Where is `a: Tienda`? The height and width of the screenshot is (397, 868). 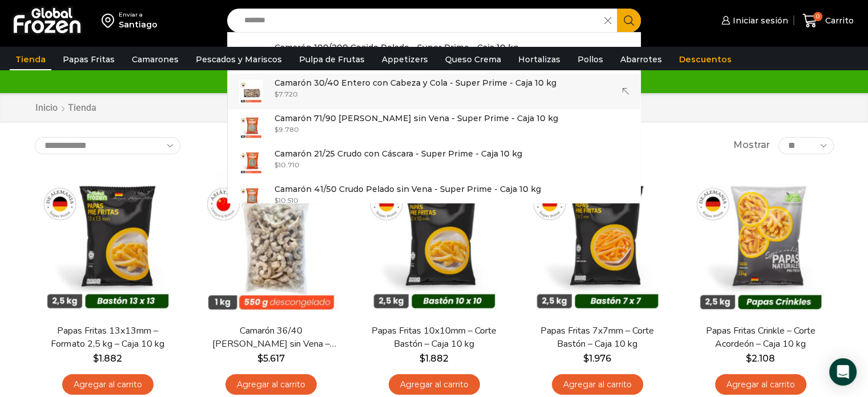
a: Tienda is located at coordinates (30, 60).